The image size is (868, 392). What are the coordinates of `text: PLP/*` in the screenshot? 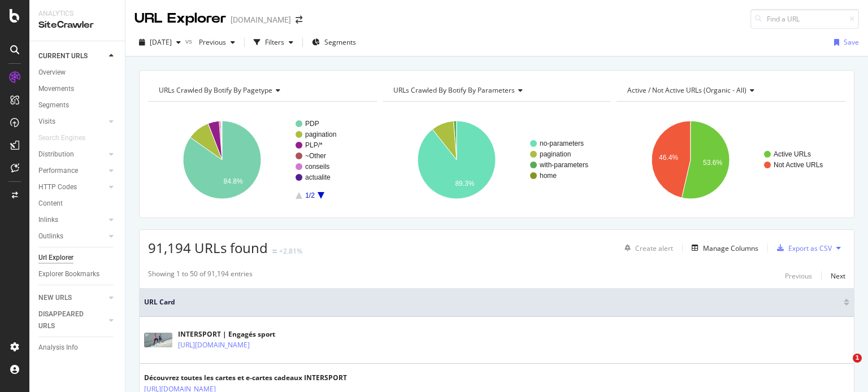 It's located at (313, 145).